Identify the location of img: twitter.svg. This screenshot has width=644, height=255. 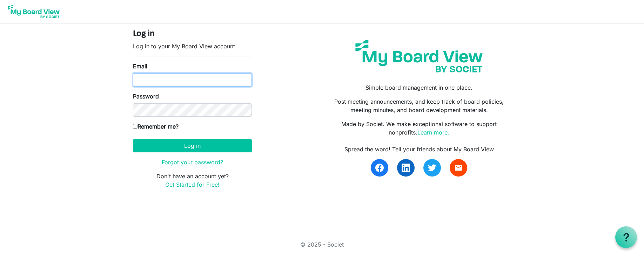
(432, 168).